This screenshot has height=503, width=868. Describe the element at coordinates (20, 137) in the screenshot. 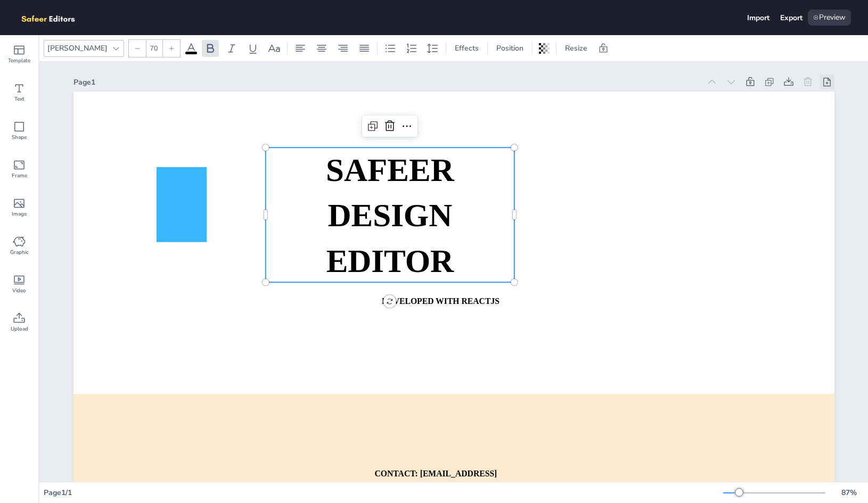

I see `span: Shape` at that location.